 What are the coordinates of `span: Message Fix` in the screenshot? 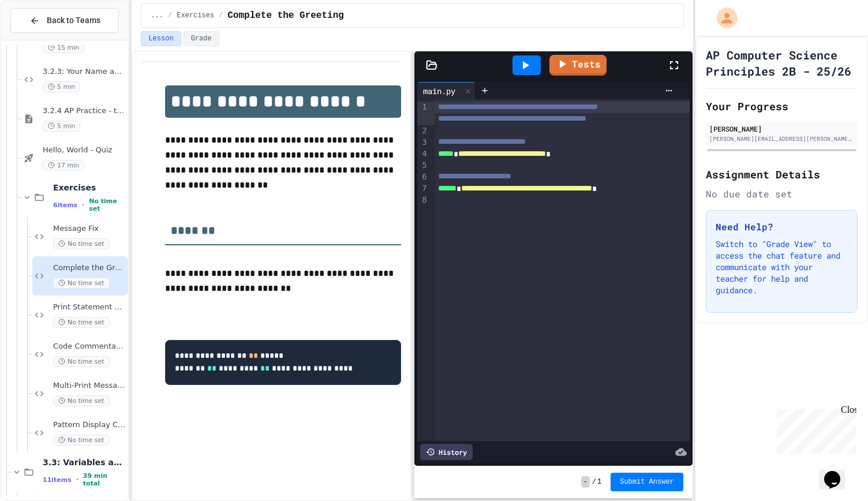 It's located at (89, 228).